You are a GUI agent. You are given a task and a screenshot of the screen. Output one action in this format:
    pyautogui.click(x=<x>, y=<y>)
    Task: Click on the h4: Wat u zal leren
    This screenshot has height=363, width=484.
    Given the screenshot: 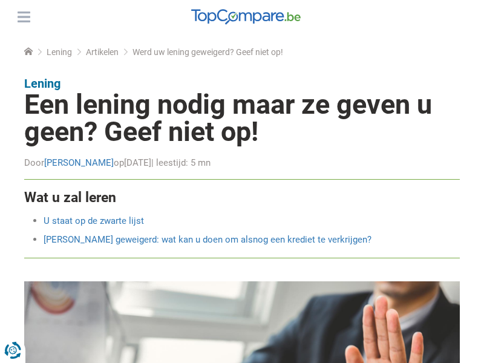 What is the action you would take?
    pyautogui.click(x=242, y=197)
    